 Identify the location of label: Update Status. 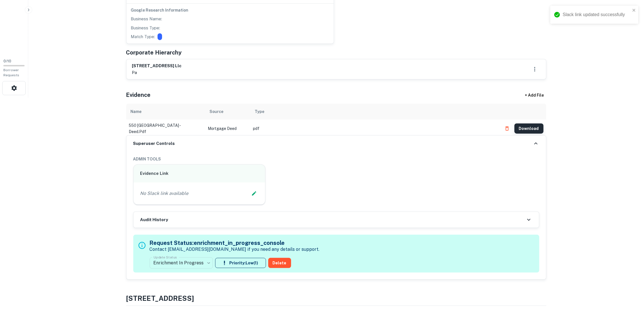
(165, 257).